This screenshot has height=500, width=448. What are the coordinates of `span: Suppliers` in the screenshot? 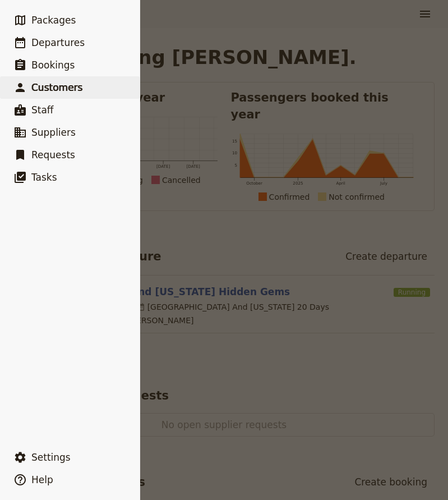 It's located at (53, 132).